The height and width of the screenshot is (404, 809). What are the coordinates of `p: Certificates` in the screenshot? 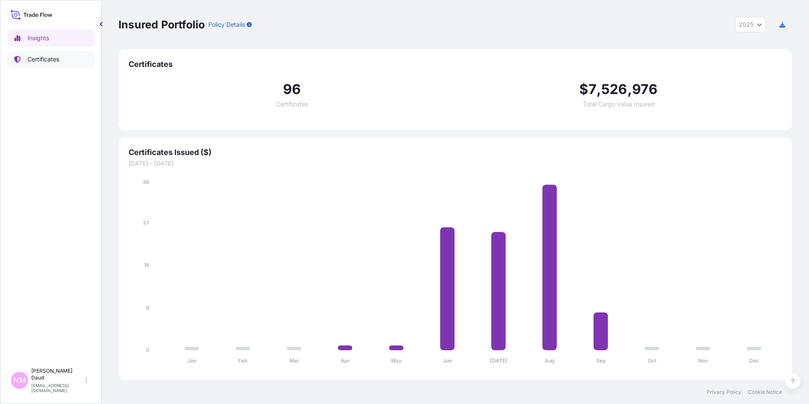 It's located at (43, 59).